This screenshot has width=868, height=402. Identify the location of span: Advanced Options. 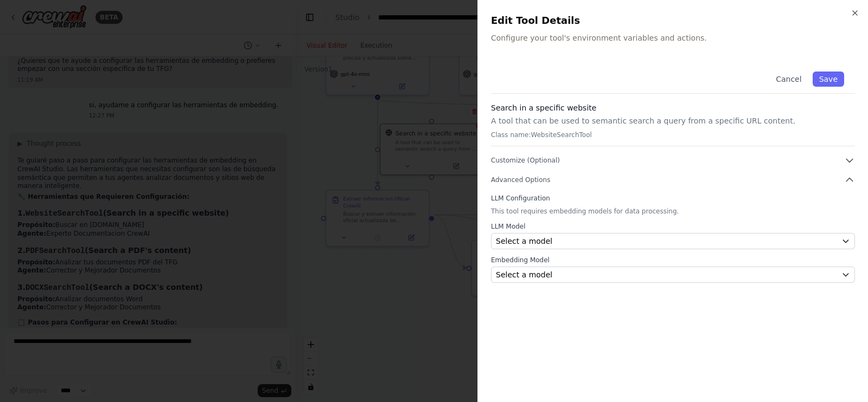
(520, 180).